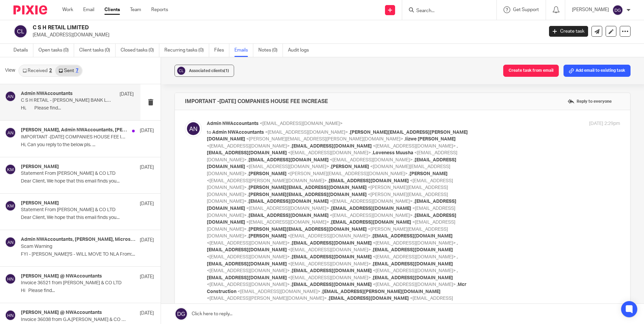 Image resolution: width=644 pixels, height=324 pixels. I want to click on a: Closed tasks (0), so click(140, 50).